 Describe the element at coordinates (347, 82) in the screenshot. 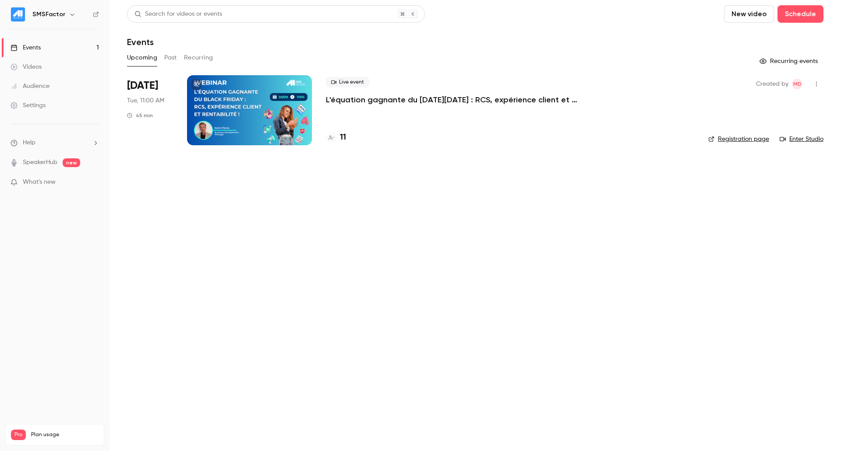

I see `span: Live event` at that location.